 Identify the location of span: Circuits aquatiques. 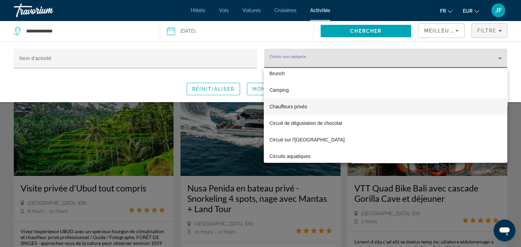
(290, 156).